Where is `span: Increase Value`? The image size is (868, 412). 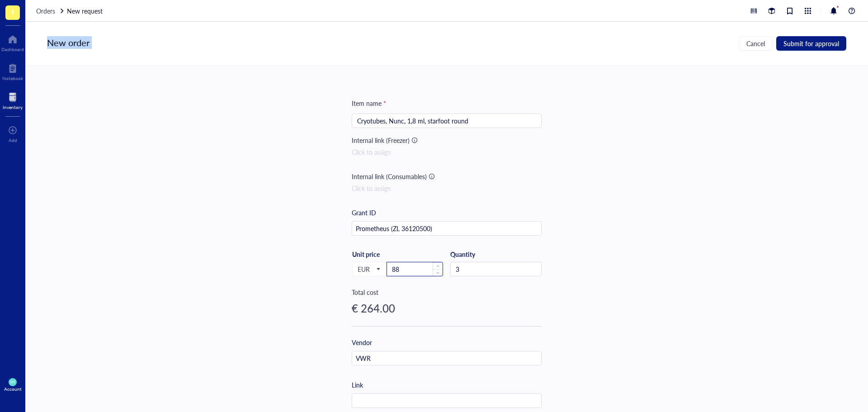 span: Increase Value is located at coordinates (438, 265).